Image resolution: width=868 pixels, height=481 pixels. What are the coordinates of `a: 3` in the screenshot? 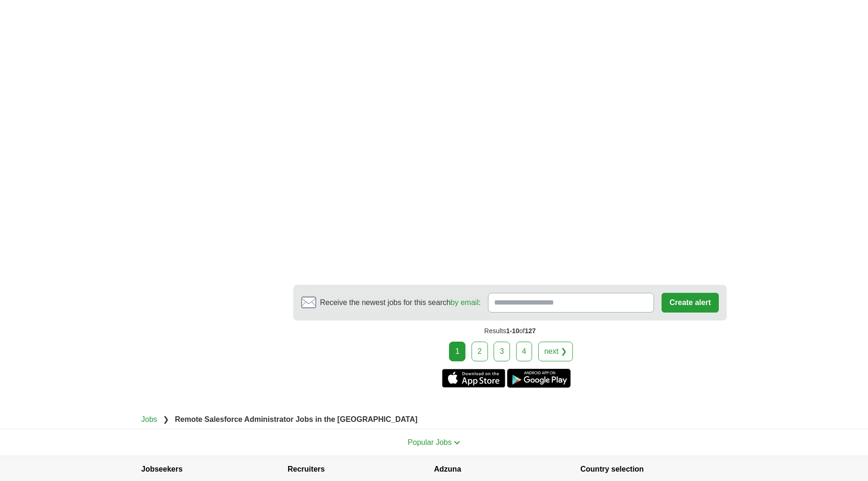 It's located at (502, 351).